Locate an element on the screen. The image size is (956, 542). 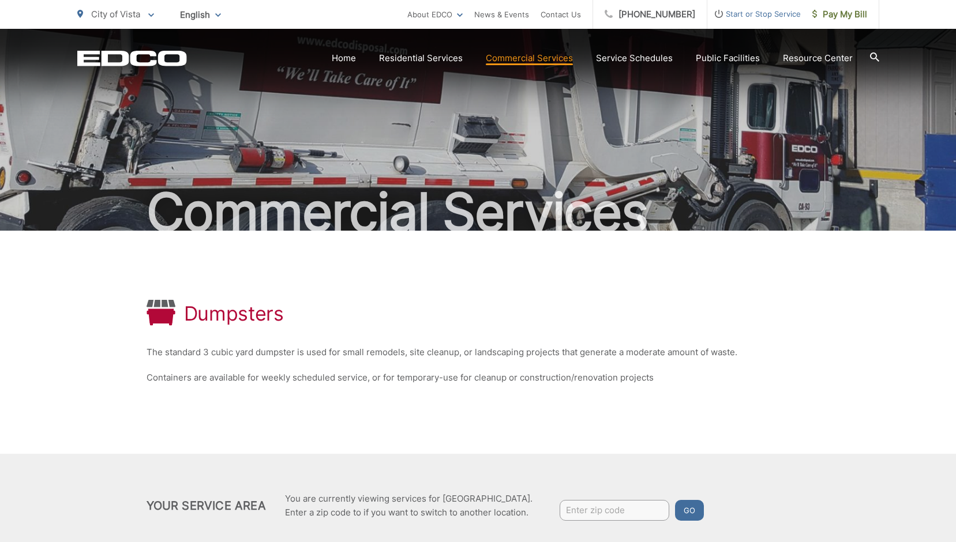
a: News & Events is located at coordinates (501, 14).